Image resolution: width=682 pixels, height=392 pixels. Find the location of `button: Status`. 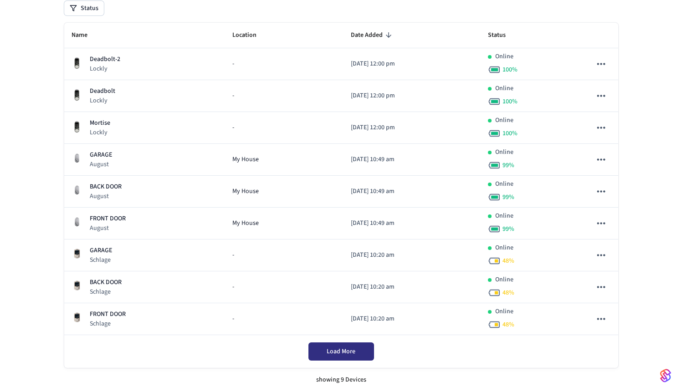

button: Status is located at coordinates (84, 8).